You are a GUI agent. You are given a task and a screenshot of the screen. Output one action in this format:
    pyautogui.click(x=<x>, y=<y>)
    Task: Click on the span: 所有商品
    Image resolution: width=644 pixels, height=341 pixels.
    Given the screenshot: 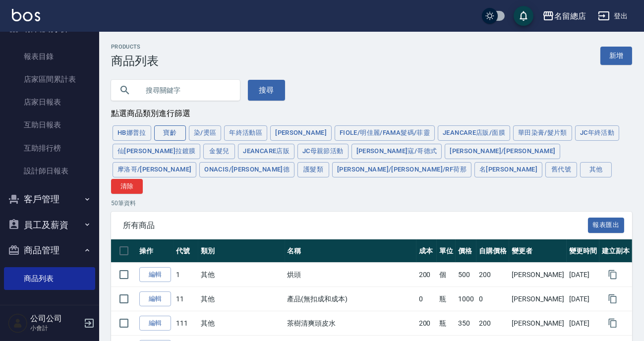 What is the action you would take?
    pyautogui.click(x=355, y=225)
    